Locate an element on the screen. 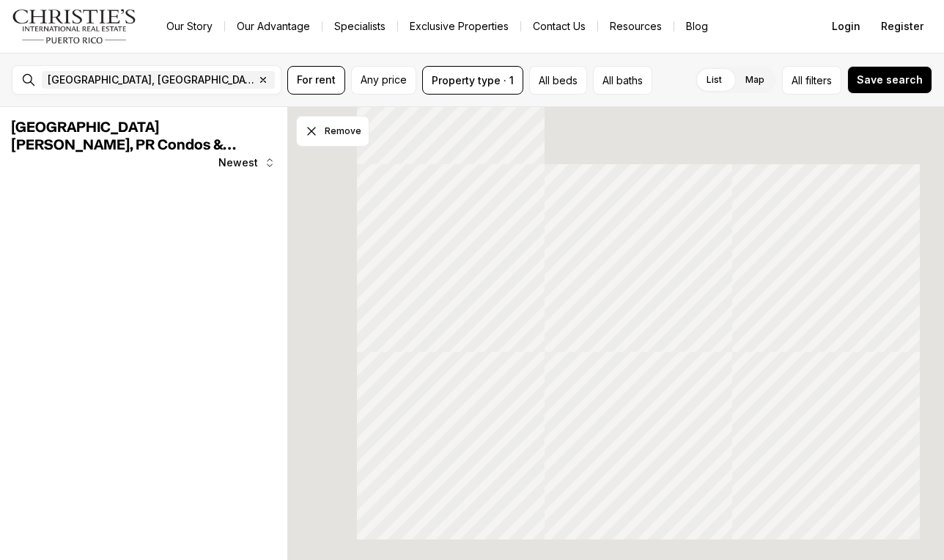  button: Newest is located at coordinates (247, 163).